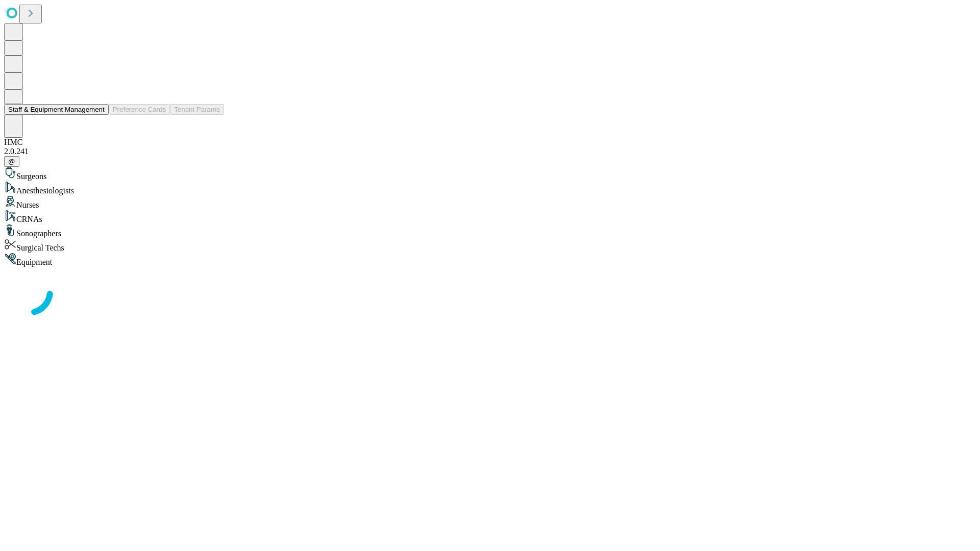 The image size is (980, 551). I want to click on button: Staff & Equipment Management, so click(56, 109).